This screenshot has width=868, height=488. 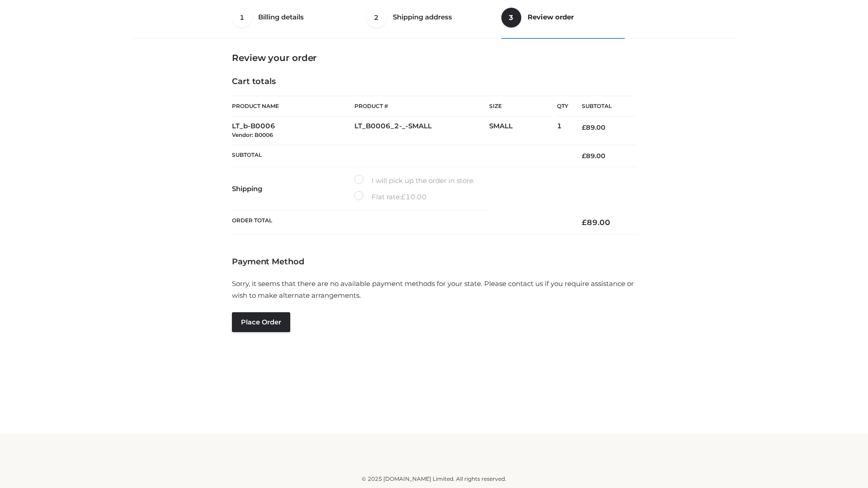 I want to click on h3: Review your order, so click(x=434, y=58).